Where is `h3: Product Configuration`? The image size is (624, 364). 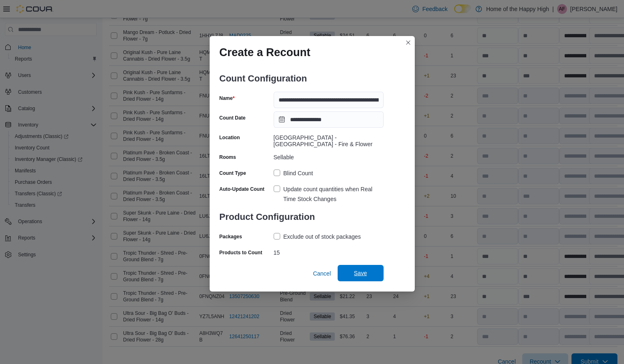 h3: Product Configuration is located at coordinates (302, 217).